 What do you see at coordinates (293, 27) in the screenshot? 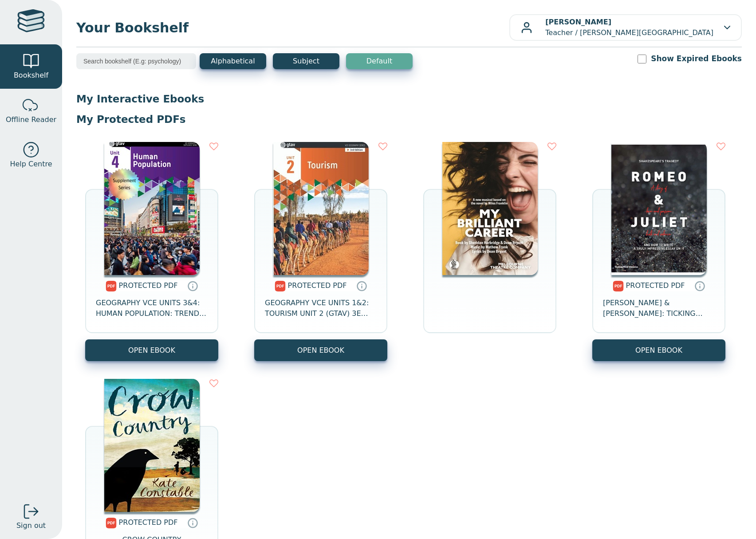
I see `span: Your Bookshelf` at bounding box center [293, 27].